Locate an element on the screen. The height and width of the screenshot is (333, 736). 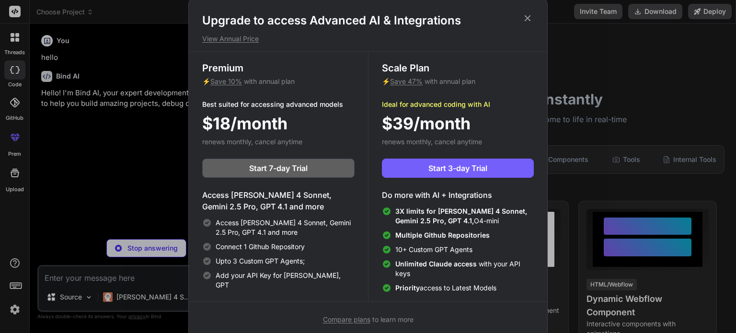
span: Priority is located at coordinates (408, 288).